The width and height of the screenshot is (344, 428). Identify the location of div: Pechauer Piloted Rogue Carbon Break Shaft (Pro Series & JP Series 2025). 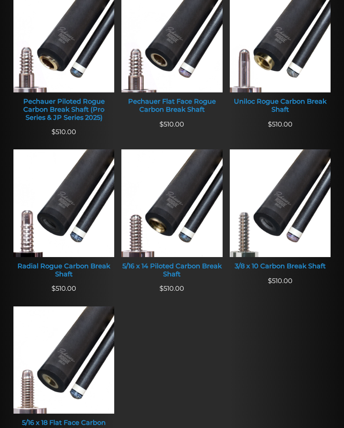
(64, 109).